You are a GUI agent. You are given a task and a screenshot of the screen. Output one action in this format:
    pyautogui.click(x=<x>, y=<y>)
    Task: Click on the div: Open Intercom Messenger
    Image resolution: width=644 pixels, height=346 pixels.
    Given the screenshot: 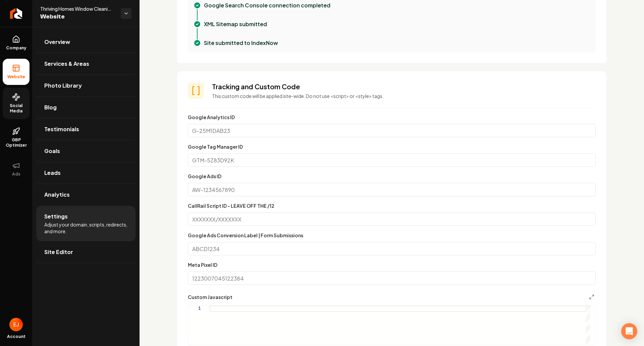 What is the action you would take?
    pyautogui.click(x=629, y=332)
    